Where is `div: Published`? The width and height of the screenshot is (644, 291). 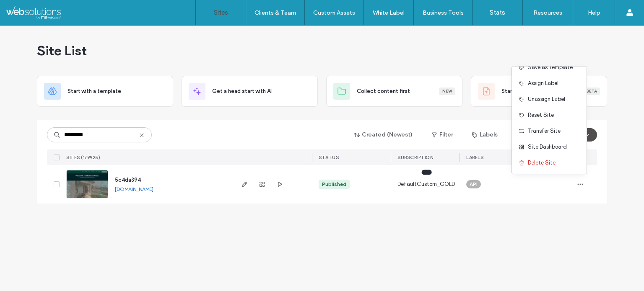
div: Published is located at coordinates (334, 184).